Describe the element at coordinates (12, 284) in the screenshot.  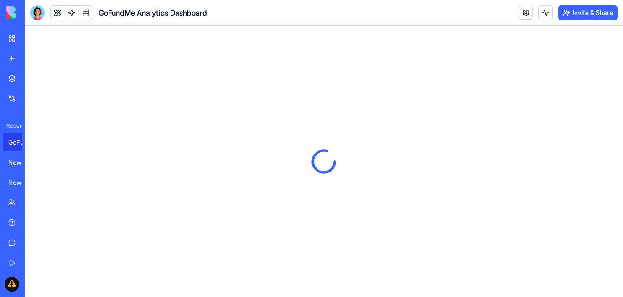
I see `img: ACg8ocKA9wJ_ibZ5elNJDR9M0nhmSCGxdpyz2O68TvAmOb44w3P8eec=s96-c` at that location.